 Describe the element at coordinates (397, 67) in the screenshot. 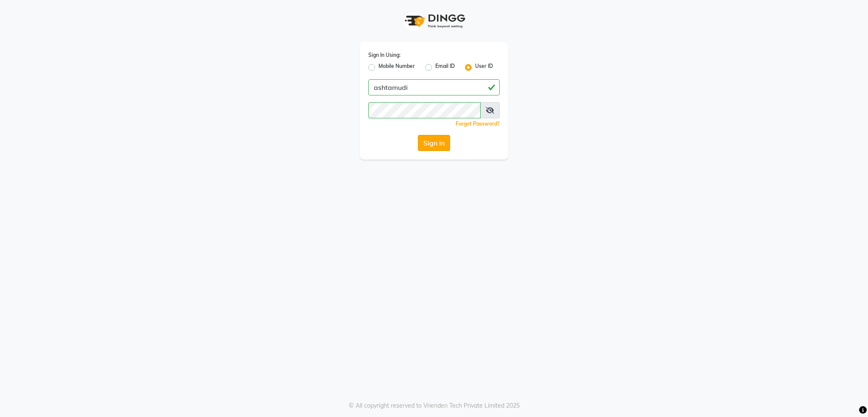

I see `label: Mobile Number` at that location.